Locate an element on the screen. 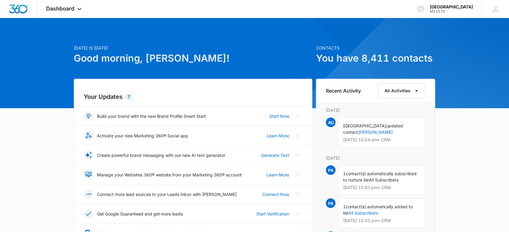 Image resolution: width=509 pixels, height=232 pixels. p: Activate your new Marketing 360® Social app is located at coordinates (142, 136).